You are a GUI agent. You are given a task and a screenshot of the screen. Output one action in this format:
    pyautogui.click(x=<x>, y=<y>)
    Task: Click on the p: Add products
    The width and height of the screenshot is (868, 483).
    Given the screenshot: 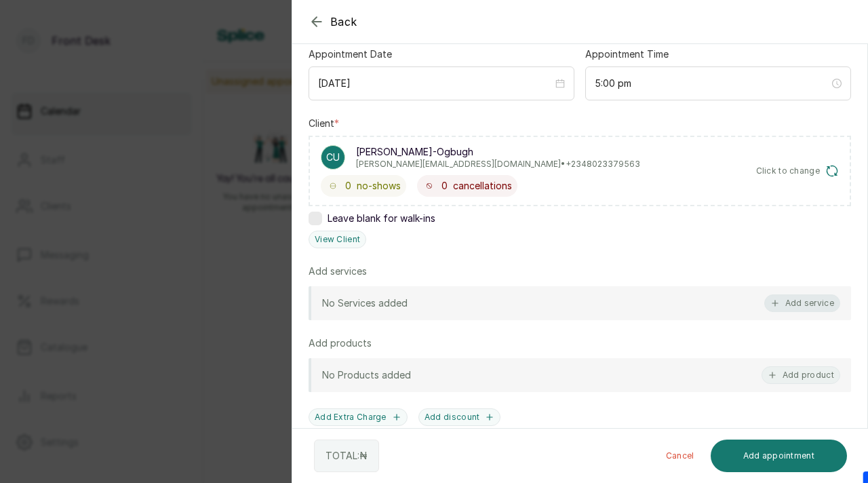 What is the action you would take?
    pyautogui.click(x=340, y=344)
    